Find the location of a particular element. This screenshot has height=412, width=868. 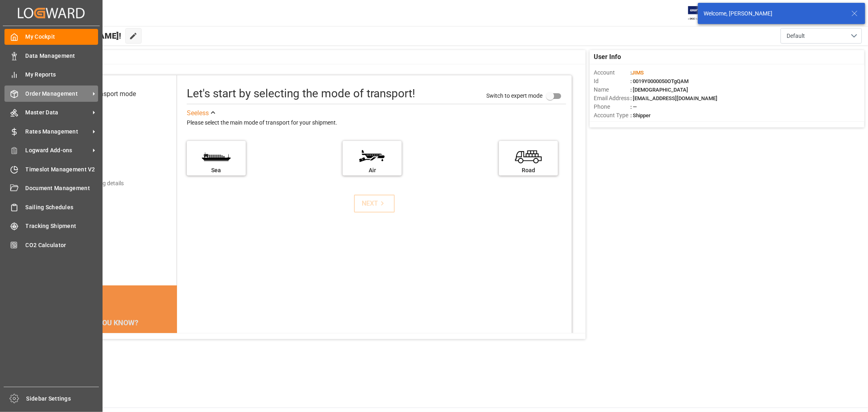

span: Data Management is located at coordinates (62, 56).